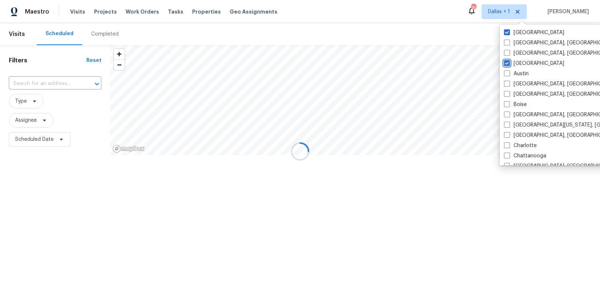 This screenshot has width=600, height=303. Describe the element at coordinates (119, 65) in the screenshot. I see `button: Zoom out` at that location.